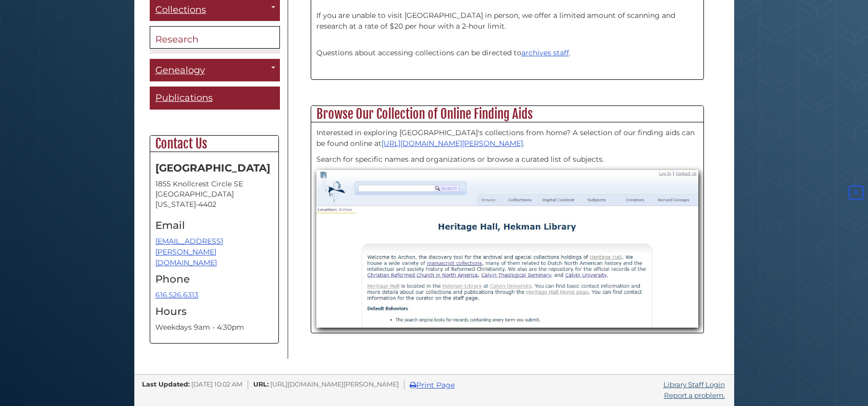 This screenshot has width=868, height=406. Describe the element at coordinates (507, 248) in the screenshot. I see `img: archon homepage` at that location.